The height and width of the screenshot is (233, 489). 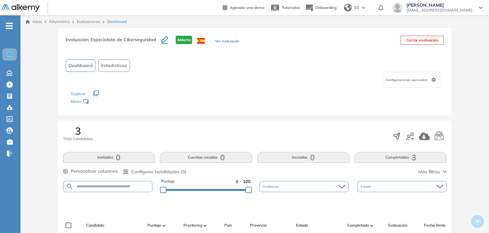 I want to click on img: world, so click(x=348, y=8).